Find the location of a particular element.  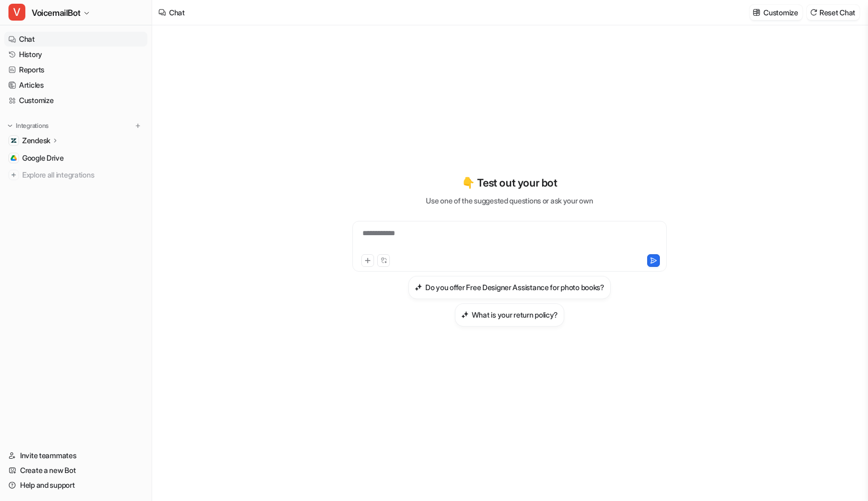

span: VoicemailBot is located at coordinates (56, 13).